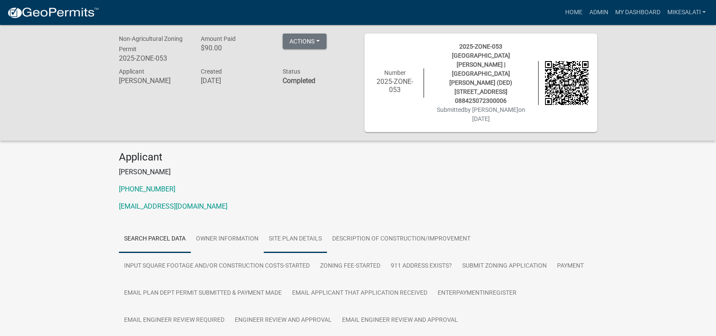 This screenshot has height=336, width=716. Describe the element at coordinates (598, 12) in the screenshot. I see `a: Admin` at that location.